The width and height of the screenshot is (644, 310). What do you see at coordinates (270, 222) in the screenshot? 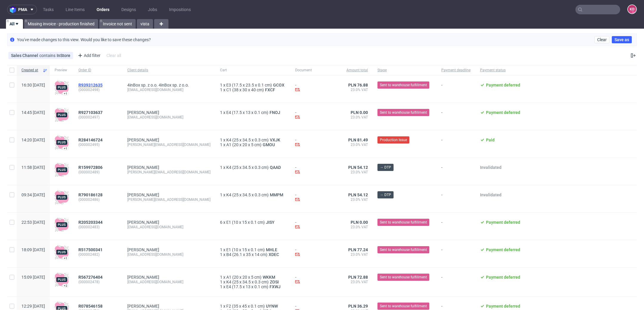
I see `span: JISY` at bounding box center [270, 222].